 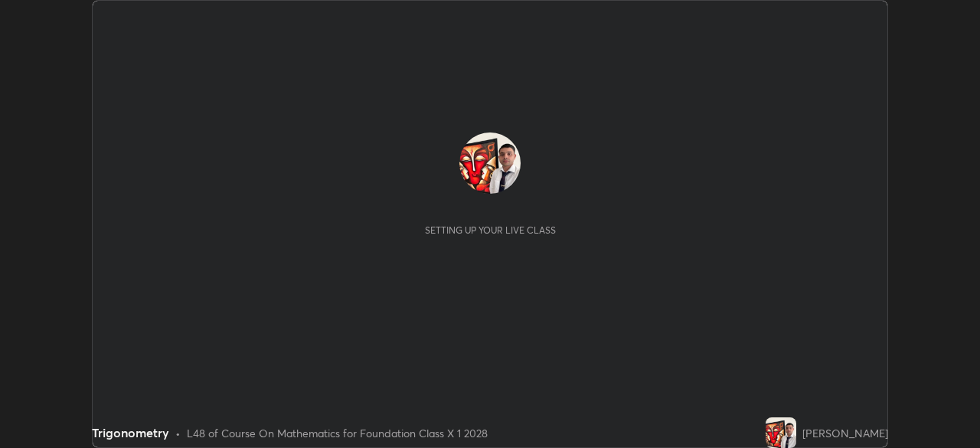 What do you see at coordinates (337, 432) in the screenshot?
I see `div: L48 of Course On Mathematics for Foundation Class X 1 2028` at bounding box center [337, 432].